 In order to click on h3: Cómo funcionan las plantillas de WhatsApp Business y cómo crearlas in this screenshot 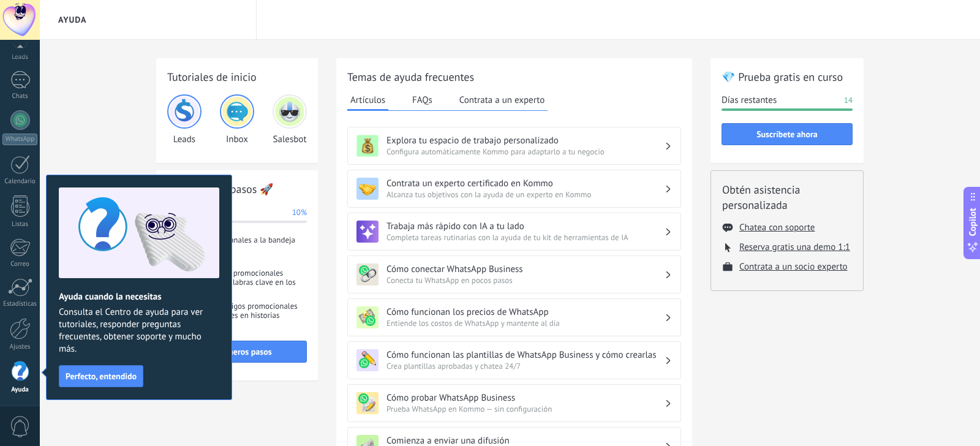, I will do `click(525, 355)`.